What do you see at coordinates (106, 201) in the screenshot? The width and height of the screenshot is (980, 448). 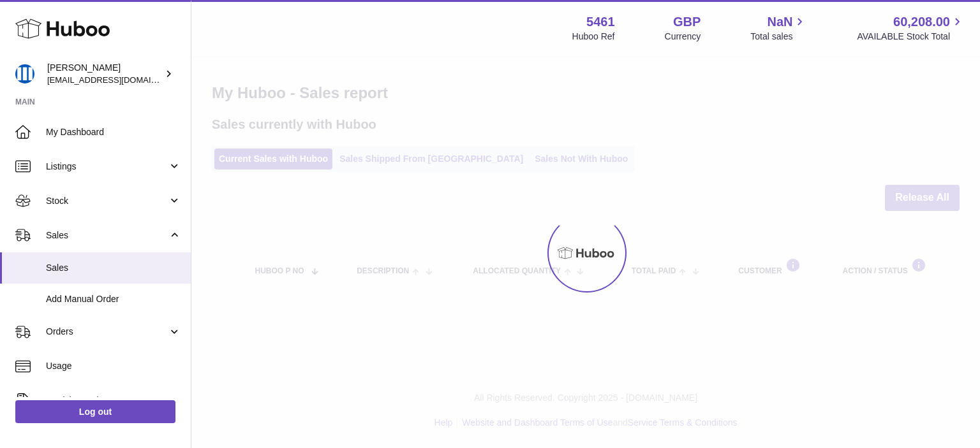 I see `span: Stock` at bounding box center [106, 201].